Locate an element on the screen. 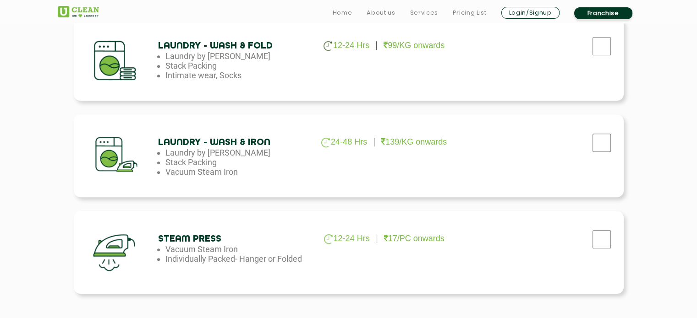 Image resolution: width=697 pixels, height=318 pixels. p: 17/PC onwards is located at coordinates (414, 239).